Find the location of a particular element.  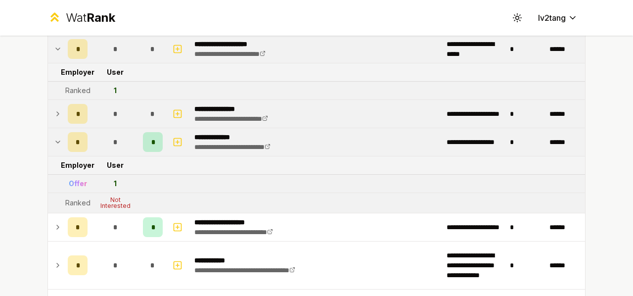

a: WatRank is located at coordinates (81, 18).